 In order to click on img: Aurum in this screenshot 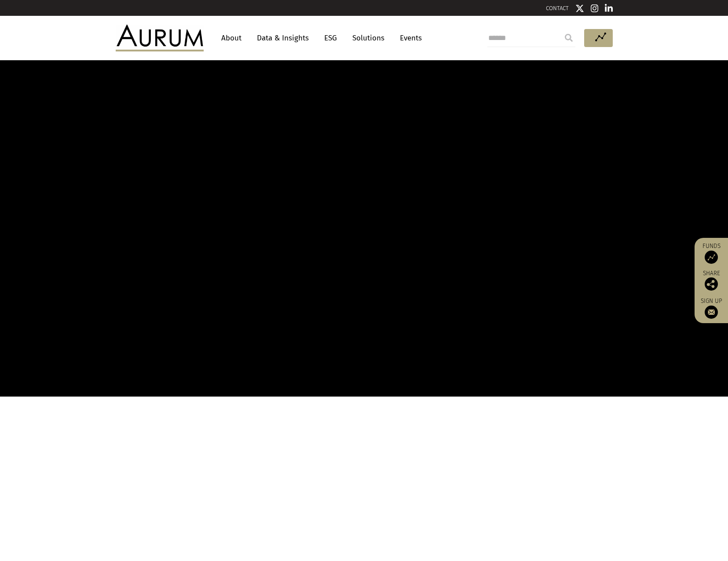, I will do `click(160, 38)`.